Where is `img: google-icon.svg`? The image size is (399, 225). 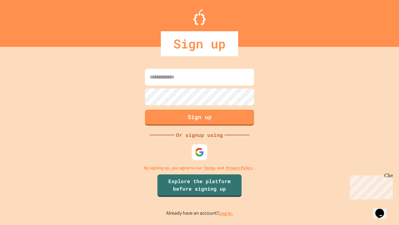
img: google-icon.svg is located at coordinates (200, 152).